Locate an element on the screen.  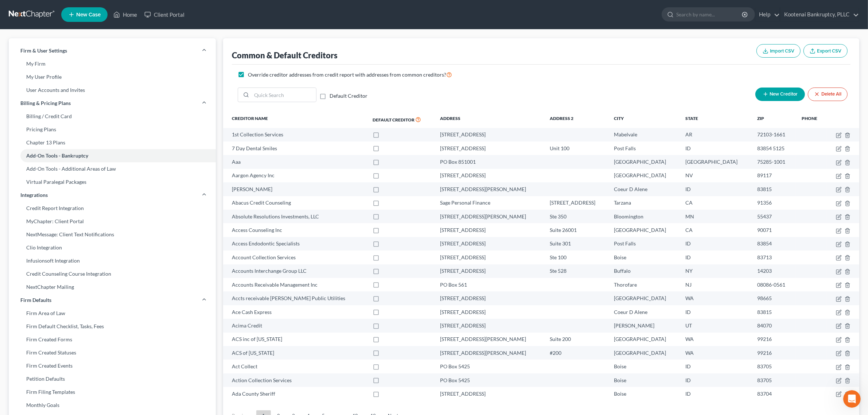
span: Filing Additional Documents is located at coordinates (73, 171).